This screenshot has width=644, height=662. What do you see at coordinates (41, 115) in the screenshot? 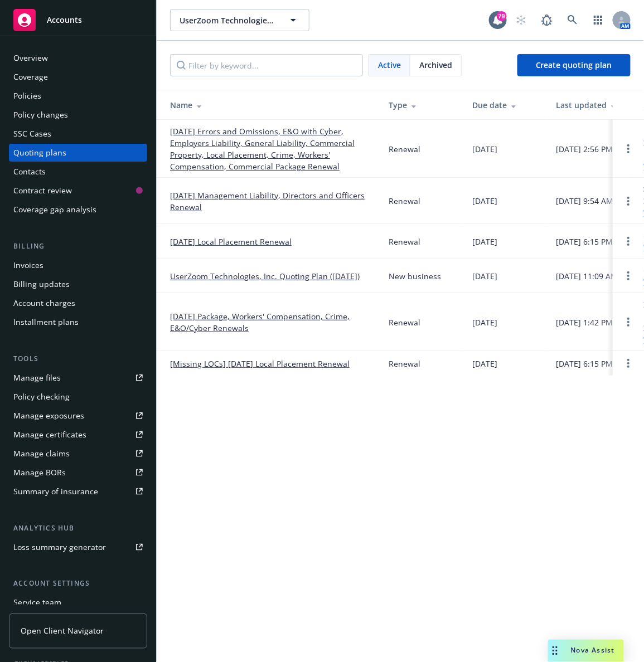
I see `div: Policy changes` at bounding box center [41, 115].